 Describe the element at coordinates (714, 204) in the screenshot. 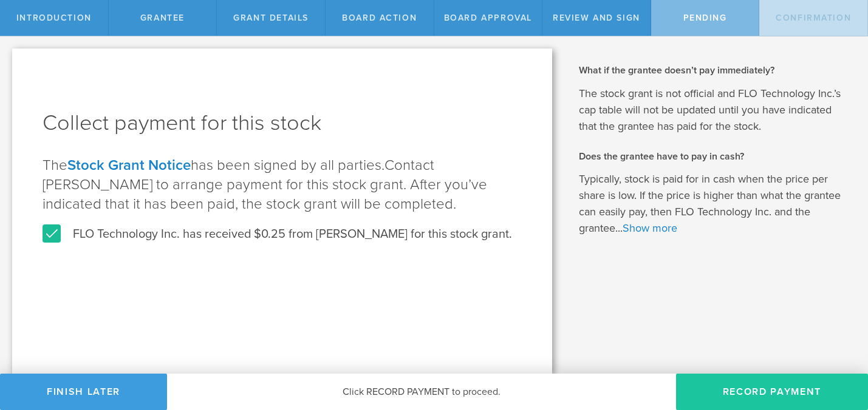

I see `p: Typically, stock is paid for in cash when the price per share is low. If the price is higher than...` at that location.